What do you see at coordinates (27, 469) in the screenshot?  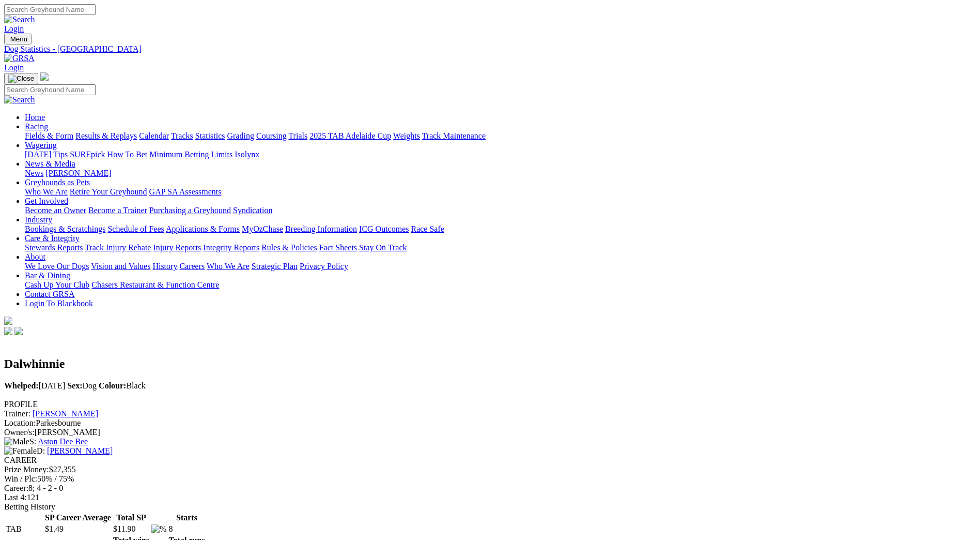 I see `span: Prize Money:` at bounding box center [27, 469].